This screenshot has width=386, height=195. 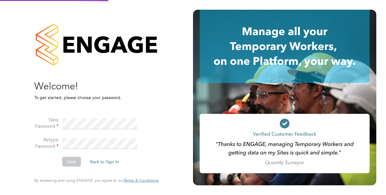 What do you see at coordinates (93, 98) in the screenshot?
I see `p: To get started, please choose your password.` at bounding box center [93, 98].